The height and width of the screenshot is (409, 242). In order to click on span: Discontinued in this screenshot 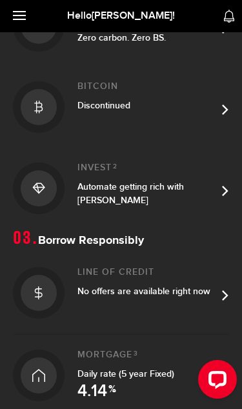, I will do `click(104, 105)`.